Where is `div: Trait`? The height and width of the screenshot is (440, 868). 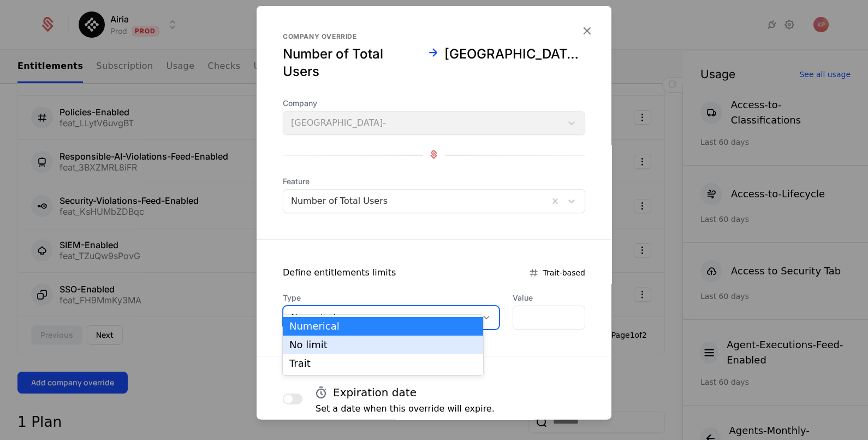 div: Trait is located at coordinates (383, 363).